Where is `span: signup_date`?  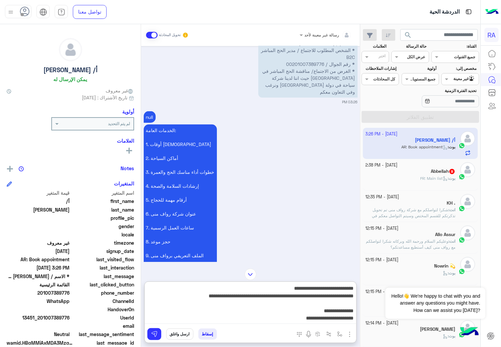 span: signup_date is located at coordinates (103, 251).